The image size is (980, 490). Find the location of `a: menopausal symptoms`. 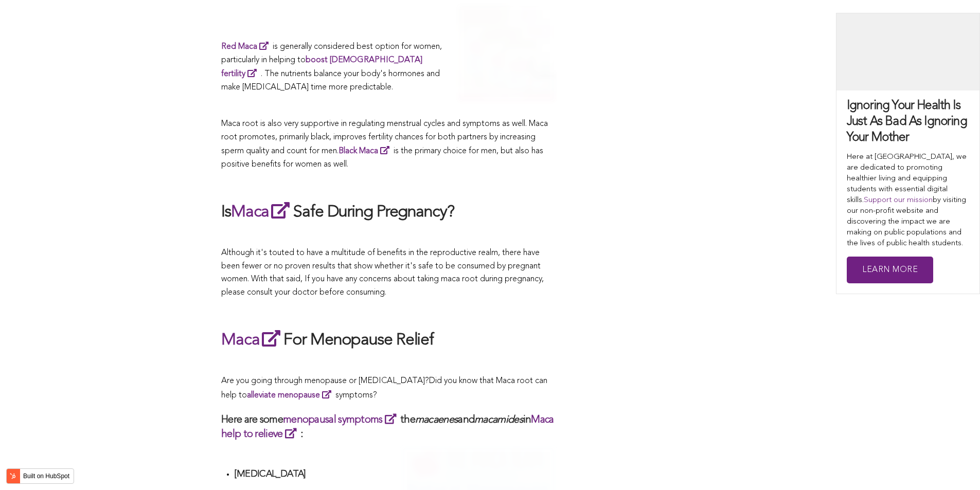

a: menopausal symptoms is located at coordinates (341, 420).